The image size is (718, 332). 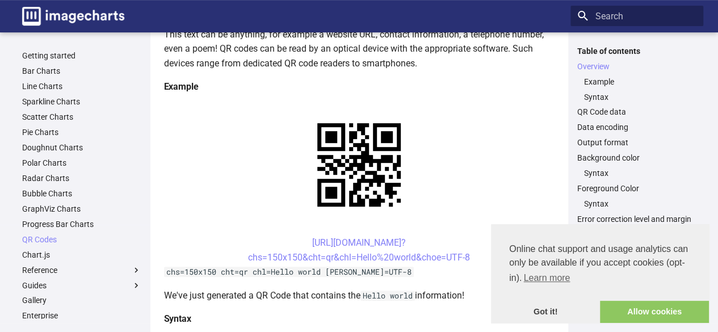 What do you see at coordinates (637, 142) in the screenshot?
I see `a: Output format` at bounding box center [637, 142].